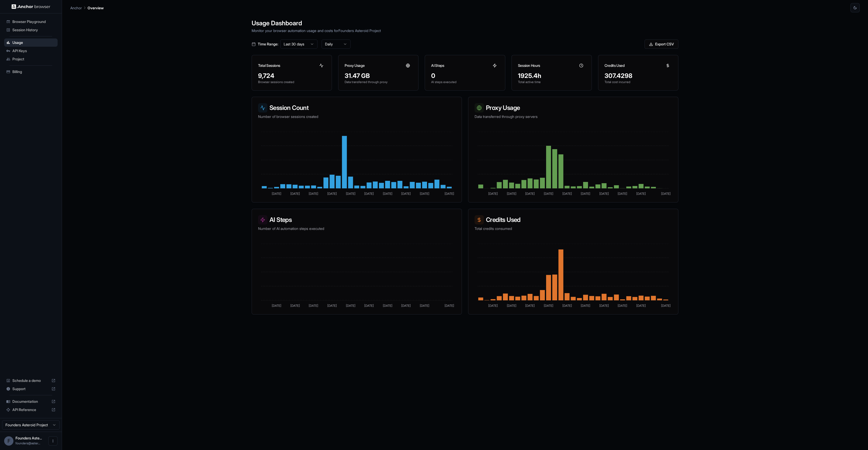 The image size is (868, 450). Describe the element at coordinates (662, 44) in the screenshot. I see `button: Export CSV` at that location.